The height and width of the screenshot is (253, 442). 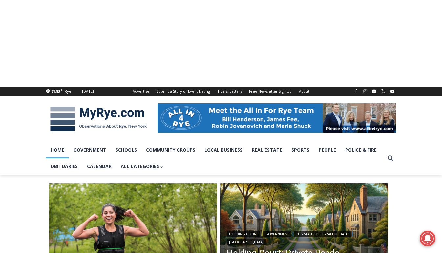 I want to click on span: F, so click(x=62, y=90).